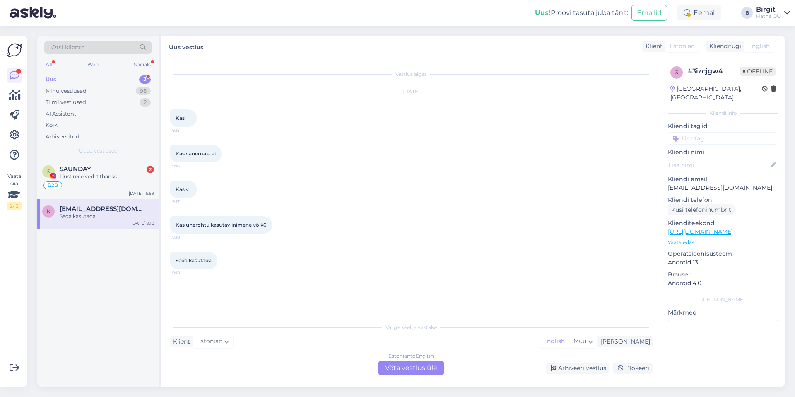 This screenshot has height=397, width=795. I want to click on div: Arhiveeritud, so click(63, 137).